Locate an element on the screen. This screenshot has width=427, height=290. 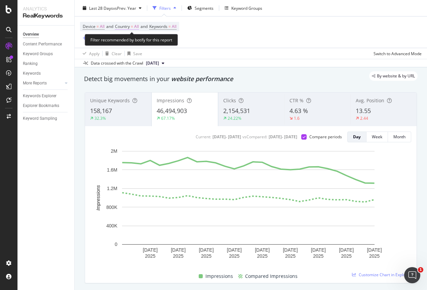
span: Device is located at coordinates (89, 26).